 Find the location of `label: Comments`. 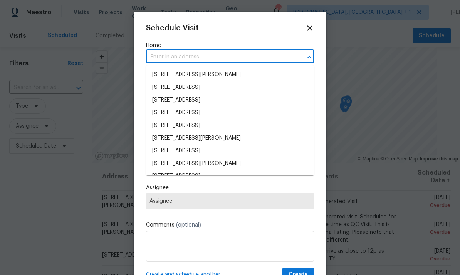

label: Comments is located at coordinates (230, 225).